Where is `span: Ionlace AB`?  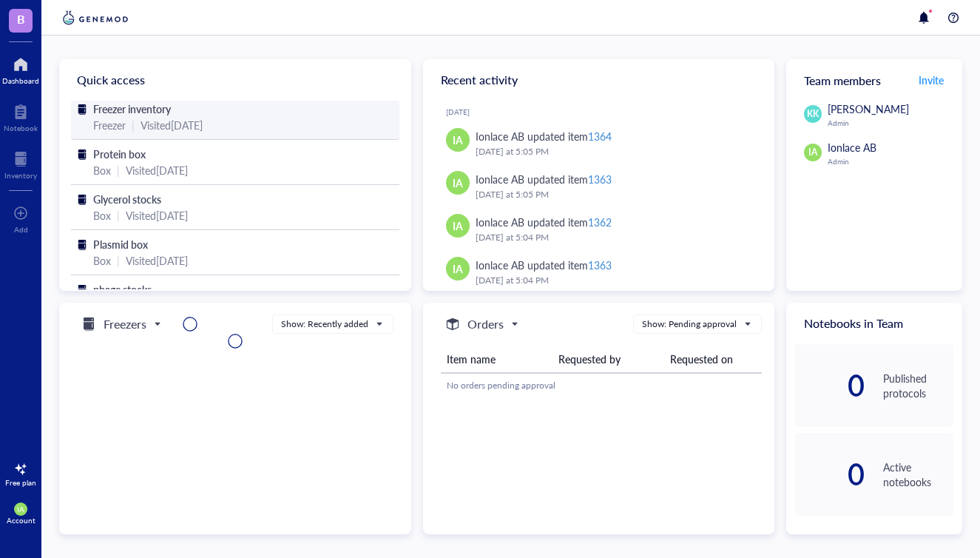 span: Ionlace AB is located at coordinates (852, 147).